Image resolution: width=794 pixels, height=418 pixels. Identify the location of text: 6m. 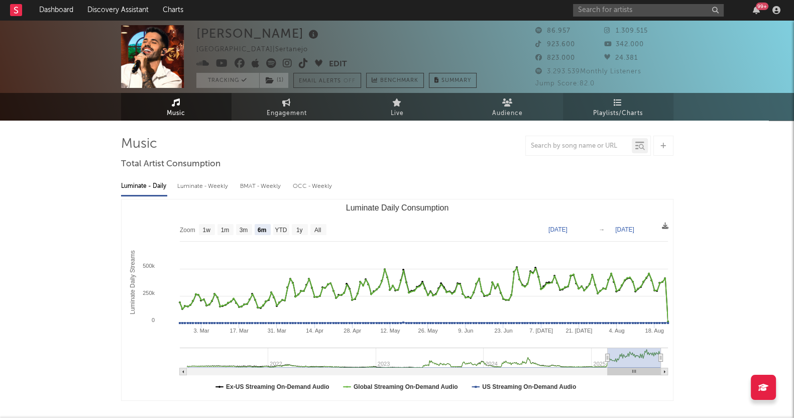
(261, 230).